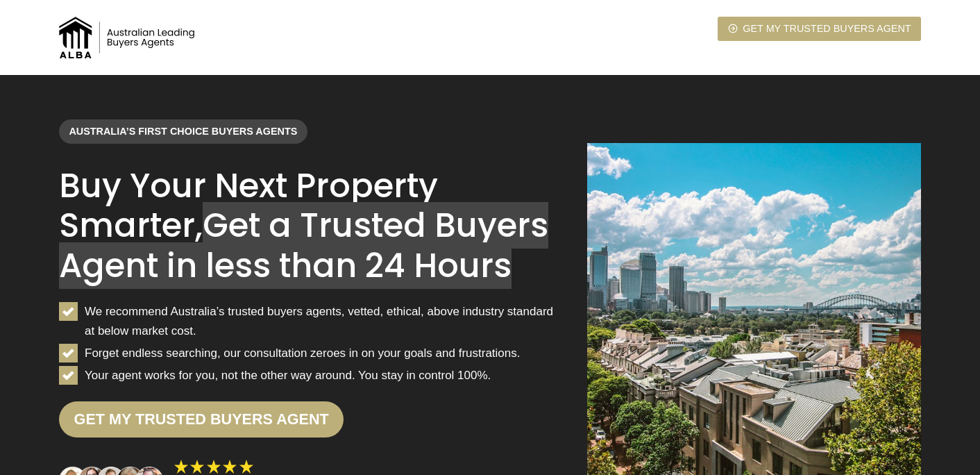 This screenshot has height=475, width=980. What do you see at coordinates (303, 245) in the screenshot?
I see `mark: Get a Trusted Buyers Agent in less than 24 Hours` at bounding box center [303, 245].